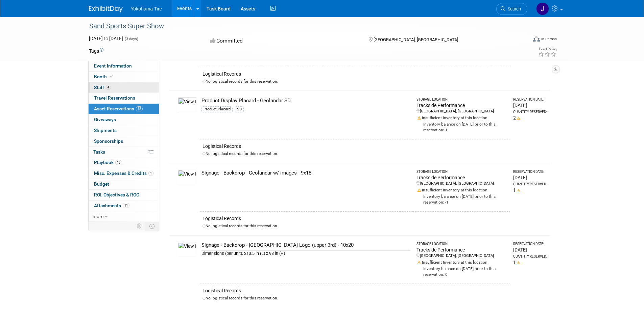 Image resolution: width=644 pixels, height=319 pixels. Describe the element at coordinates (513, 9) in the screenshot. I see `span: Search` at that location.